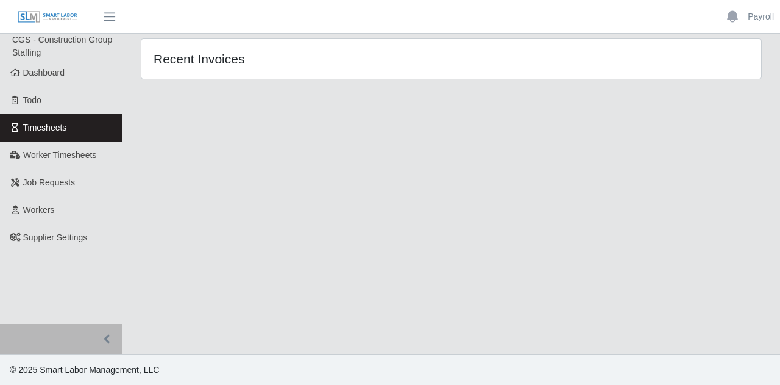  What do you see at coordinates (62, 46) in the screenshot?
I see `span: CGS - Construction Group Staffing` at bounding box center [62, 46].